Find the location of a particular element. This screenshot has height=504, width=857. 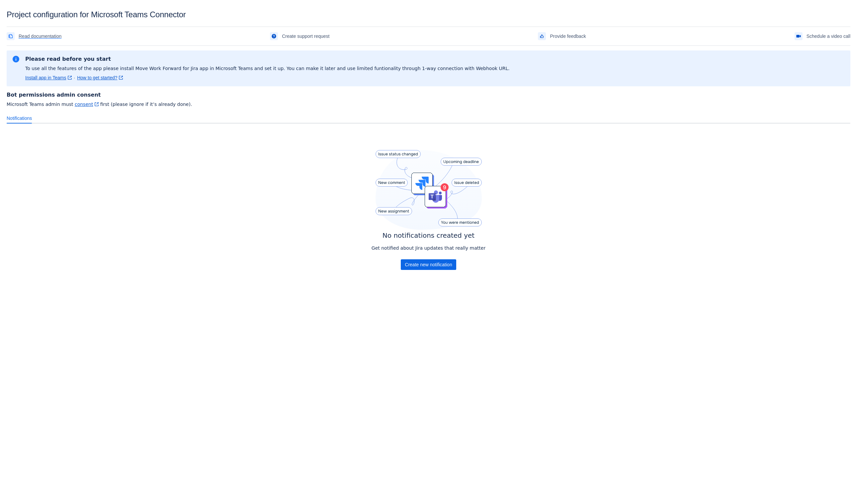

span: videoCall is located at coordinates (799, 36).